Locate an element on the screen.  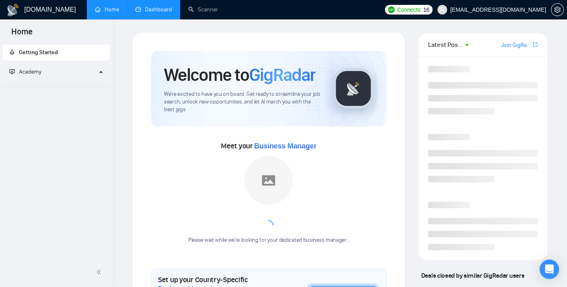
a: setting is located at coordinates (557, 10).